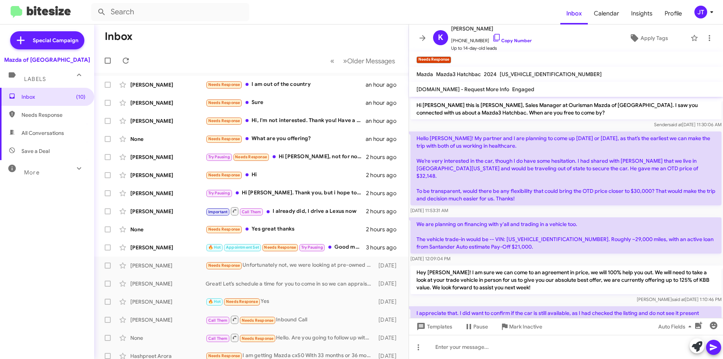  What do you see at coordinates (285, 84) in the screenshot?
I see `div: I am out of the country` at bounding box center [285, 84].